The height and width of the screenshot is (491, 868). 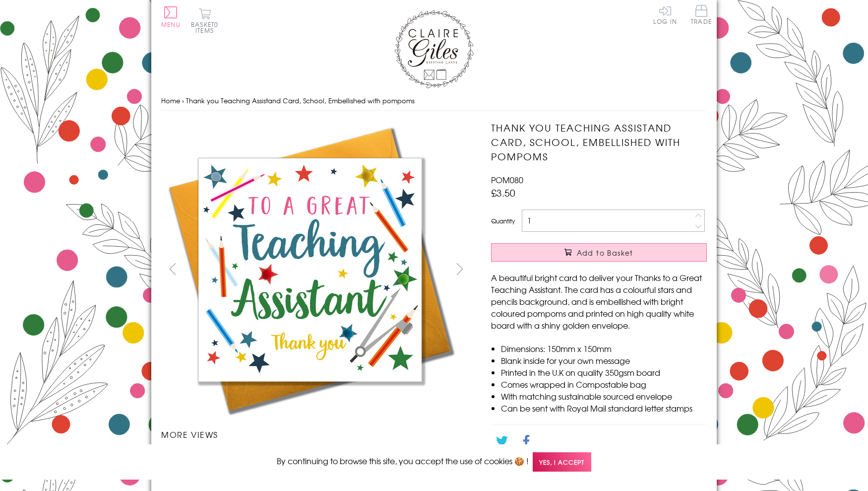 I want to click on button: Menu, so click(x=170, y=17).